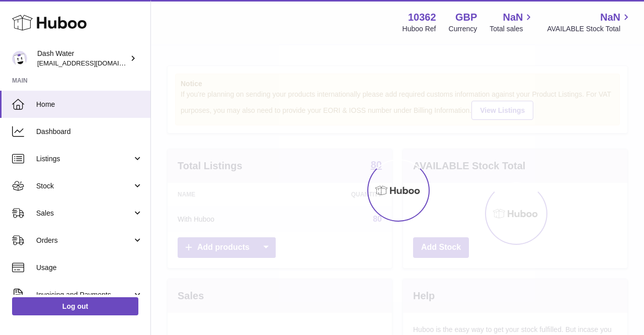 The image size is (644, 335). I want to click on span: Sales, so click(84, 213).